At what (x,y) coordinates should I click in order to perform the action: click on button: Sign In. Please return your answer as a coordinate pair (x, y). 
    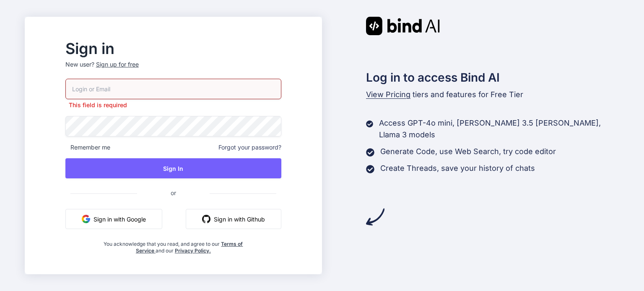
    Looking at the image, I should click on (173, 168).